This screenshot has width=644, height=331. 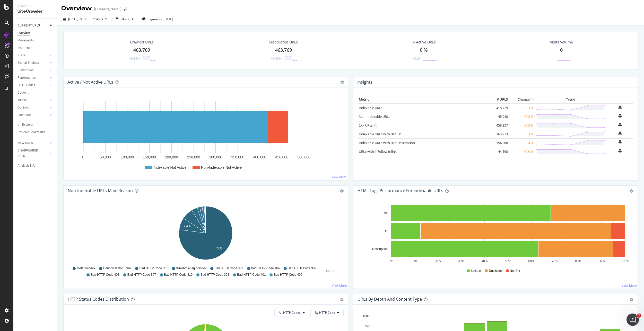 I want to click on span: Not Set, so click(x=515, y=270).